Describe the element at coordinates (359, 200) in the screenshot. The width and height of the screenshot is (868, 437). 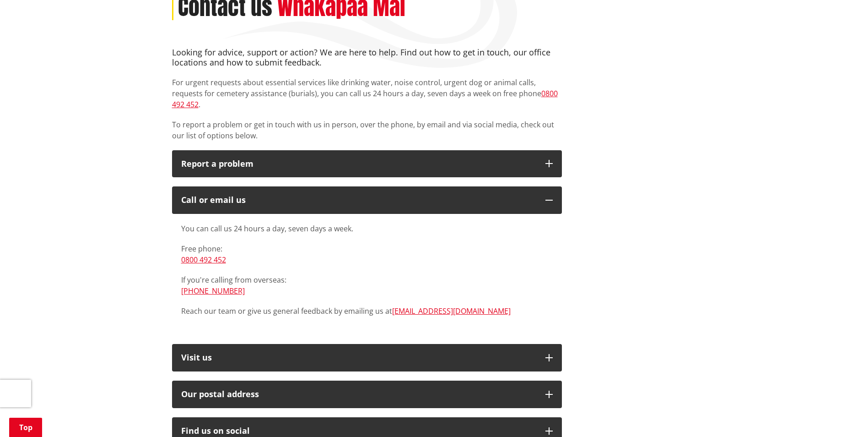
I see `div: Call or email us` at that location.